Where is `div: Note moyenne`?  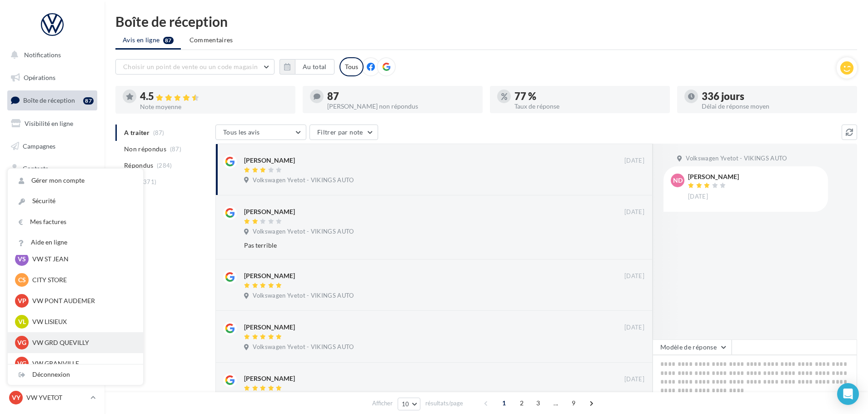 div: Note moyenne is located at coordinates (214, 107).